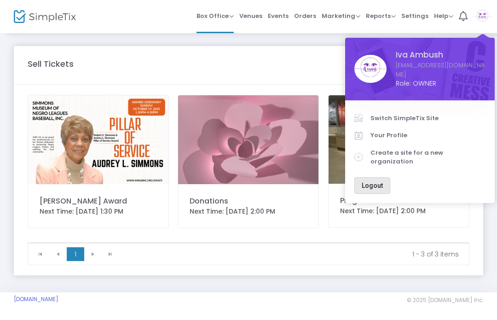  I want to click on span: Role: OWNER, so click(441, 83).